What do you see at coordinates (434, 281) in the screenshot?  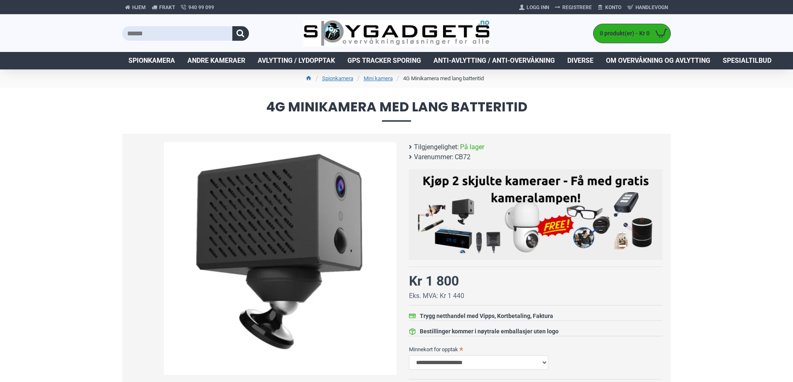 I see `div: Kr 1 800` at bounding box center [434, 281].